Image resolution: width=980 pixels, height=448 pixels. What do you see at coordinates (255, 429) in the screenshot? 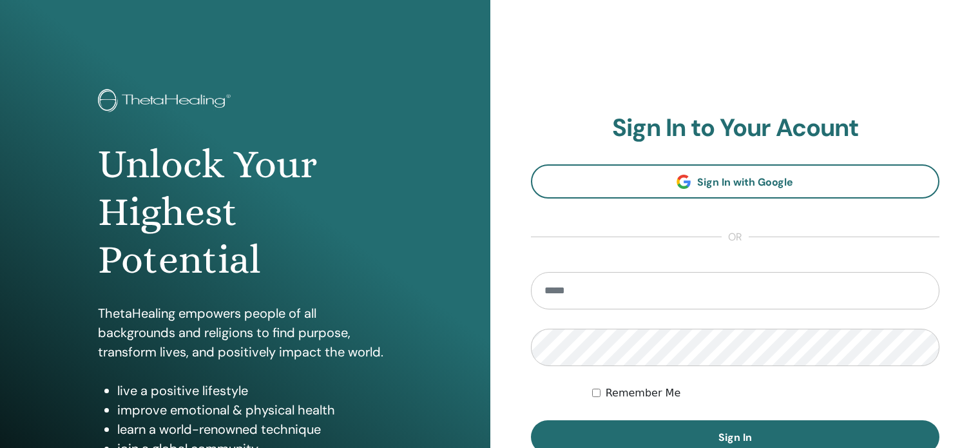
I see `li: learn a world-renowned technique` at bounding box center [255, 429].